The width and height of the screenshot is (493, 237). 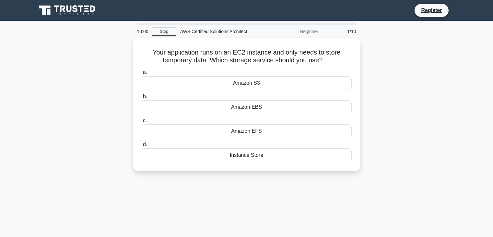 I want to click on span: a., so click(x=145, y=72).